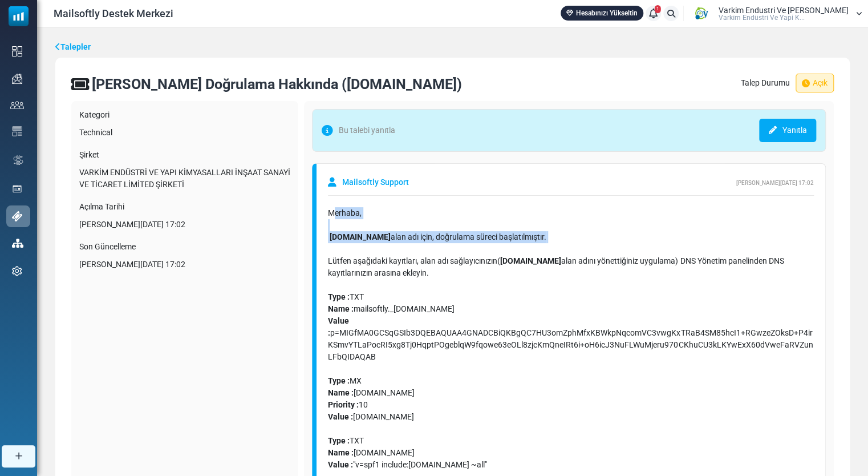 The height and width of the screenshot is (476, 868). What do you see at coordinates (653, 13) in the screenshot?
I see `a: 1` at bounding box center [653, 13].